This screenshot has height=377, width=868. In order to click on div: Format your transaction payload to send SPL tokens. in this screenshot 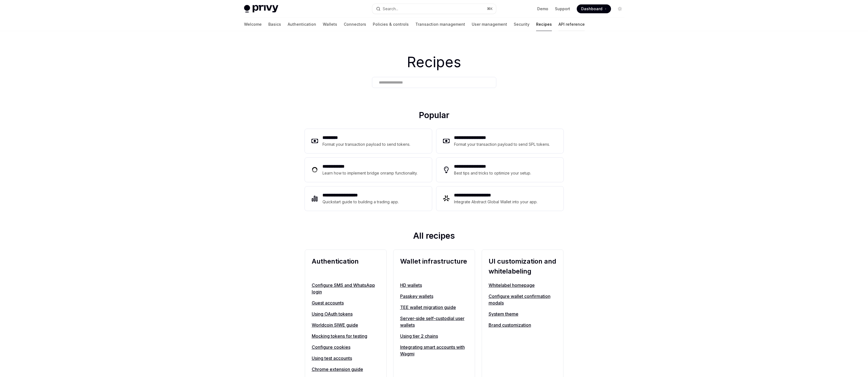, I will do `click(502, 145)`.